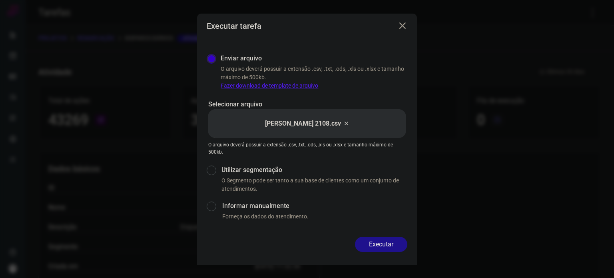 The width and height of the screenshot is (614, 278). I want to click on p: Forneça os dados do atendimento., so click(315, 216).